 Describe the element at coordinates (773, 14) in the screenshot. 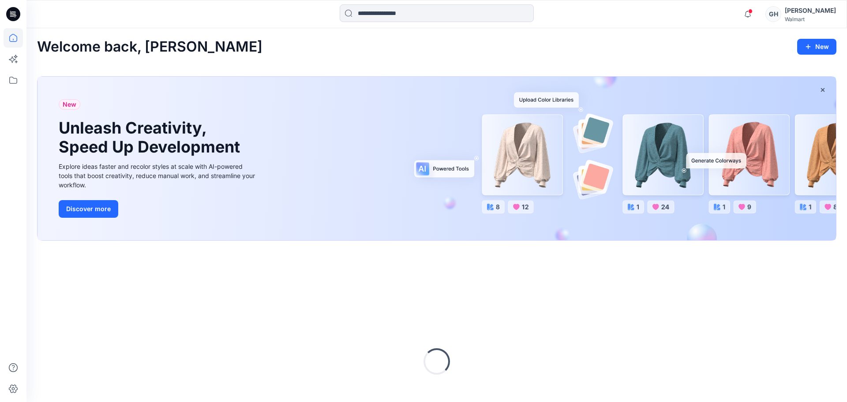

I see `div: GH` at that location.